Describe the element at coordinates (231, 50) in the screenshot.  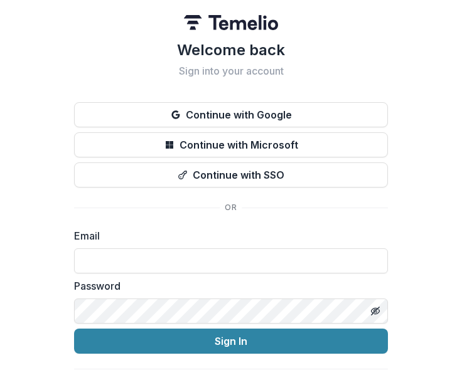
I see `h1: Welcome back` at that location.